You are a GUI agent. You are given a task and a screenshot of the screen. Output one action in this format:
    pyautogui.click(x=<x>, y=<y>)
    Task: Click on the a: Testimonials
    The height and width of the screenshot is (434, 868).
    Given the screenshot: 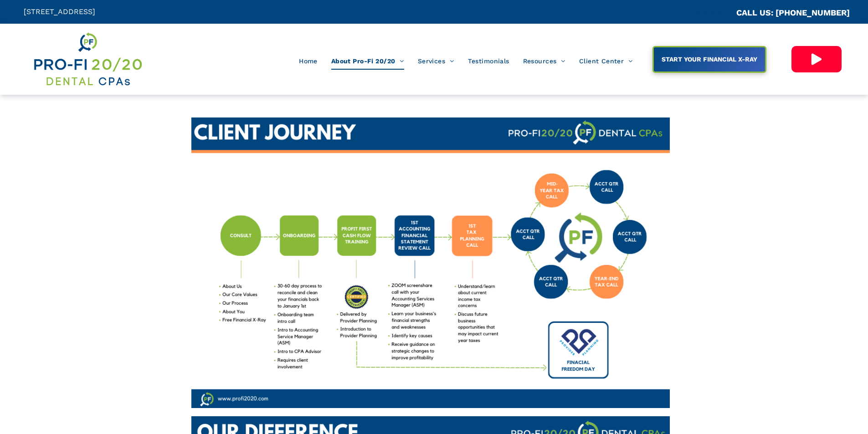 What is the action you would take?
    pyautogui.click(x=488, y=61)
    